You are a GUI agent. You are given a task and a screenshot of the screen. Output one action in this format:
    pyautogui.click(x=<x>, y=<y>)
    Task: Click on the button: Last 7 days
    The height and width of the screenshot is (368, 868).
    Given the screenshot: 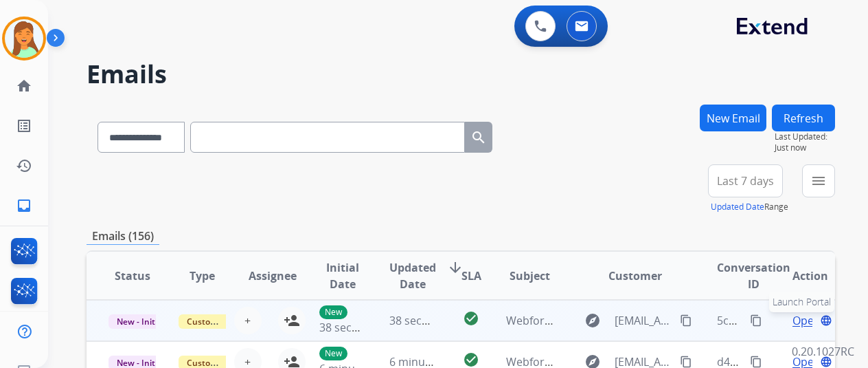 What is the action you would take?
    pyautogui.click(x=745, y=181)
    